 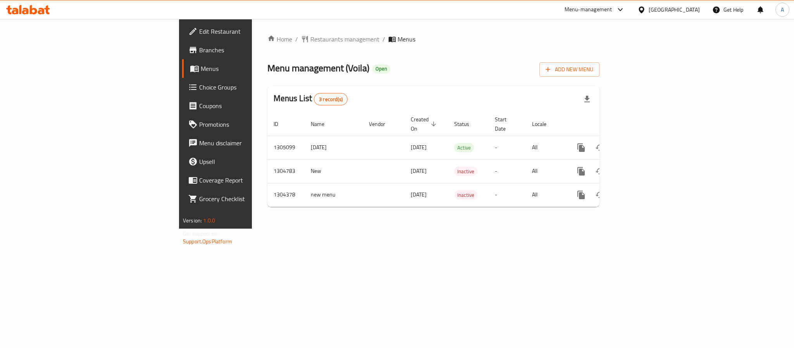 What do you see at coordinates (252, 50) in the screenshot?
I see `span: Branches` at bounding box center [252, 50].